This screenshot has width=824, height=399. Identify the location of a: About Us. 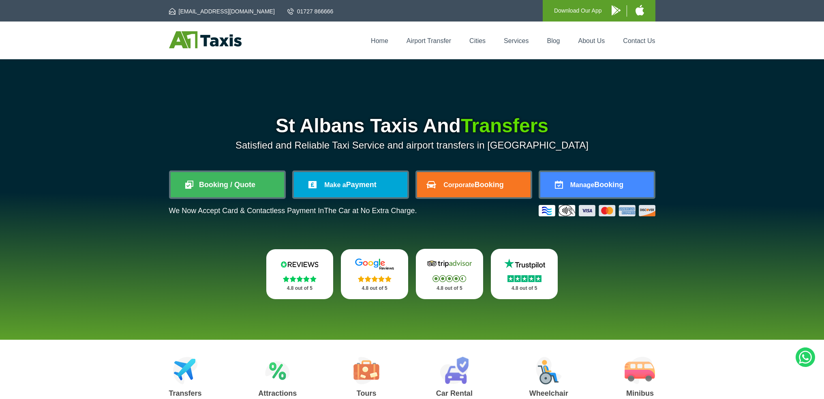
(592, 41).